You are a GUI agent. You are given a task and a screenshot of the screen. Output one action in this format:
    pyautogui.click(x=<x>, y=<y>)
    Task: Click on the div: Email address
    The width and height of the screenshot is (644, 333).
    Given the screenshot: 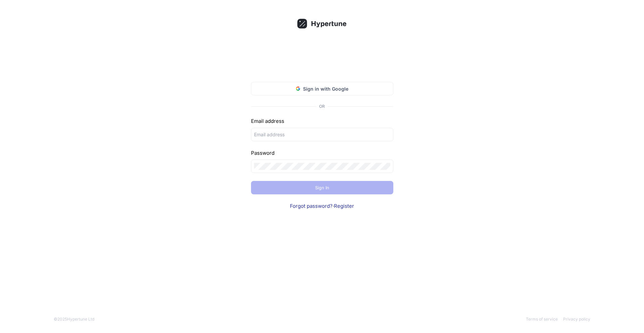 What is the action you would take?
    pyautogui.click(x=322, y=121)
    